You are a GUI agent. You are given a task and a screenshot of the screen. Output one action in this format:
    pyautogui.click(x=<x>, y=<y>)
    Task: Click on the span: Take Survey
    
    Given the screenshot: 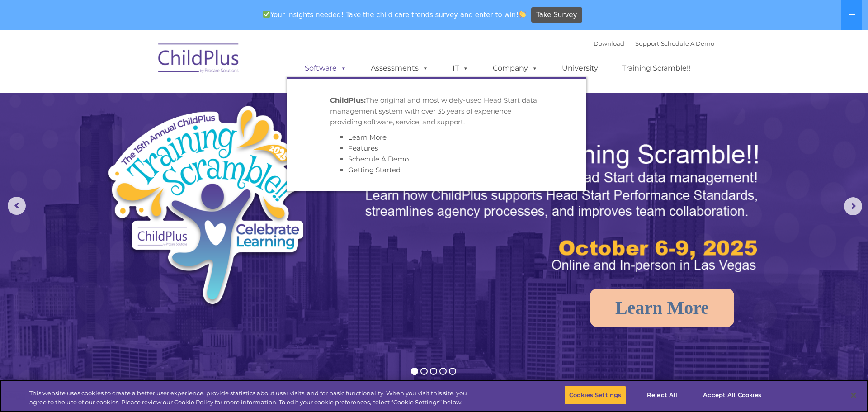 What is the action you would take?
    pyautogui.click(x=556, y=15)
    